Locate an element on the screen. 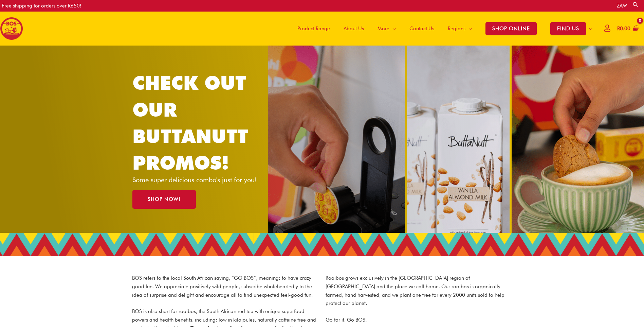 The width and height of the screenshot is (644, 327). a: View Shopping Cart, empty is located at coordinates (628, 28).